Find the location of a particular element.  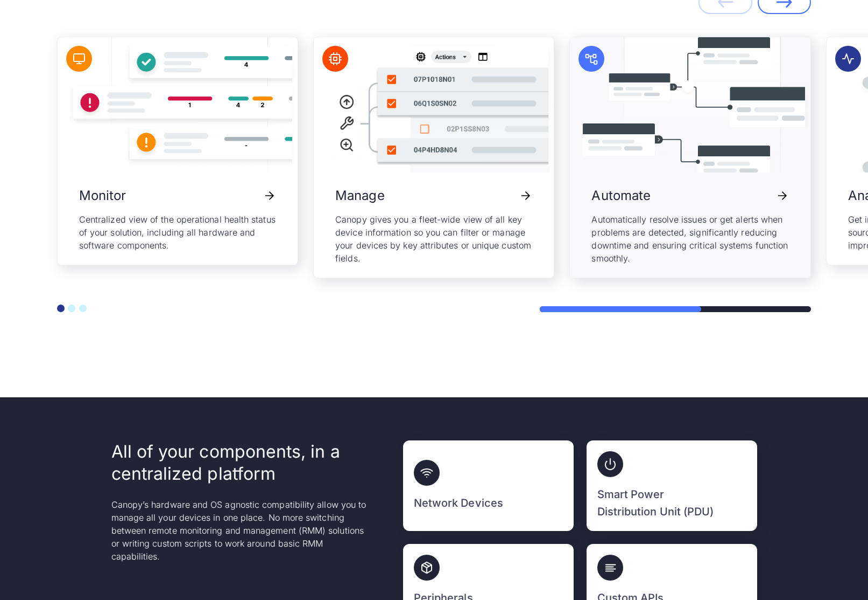

a: AutomateAutomatically resolve issues or get alerts when problems are detected, significantly redu... is located at coordinates (690, 157).